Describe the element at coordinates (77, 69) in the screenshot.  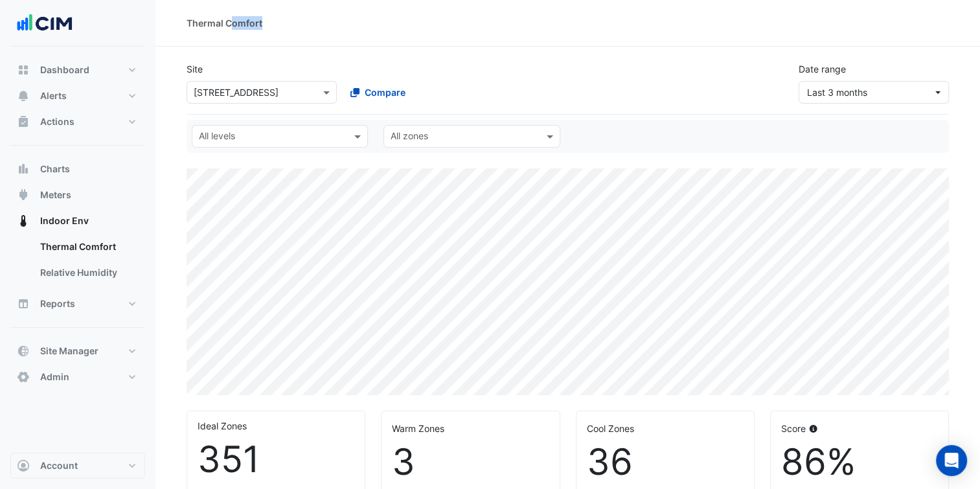
I see `button: Dashboard` at that location.